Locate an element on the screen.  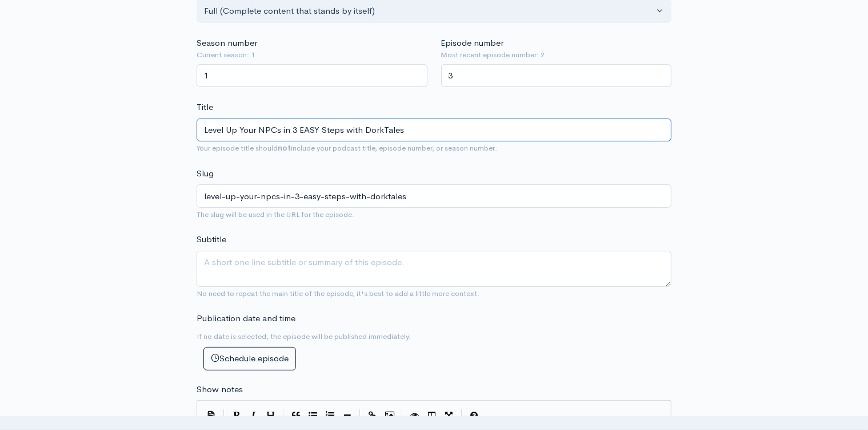
small: Your episode title should include your podcast title, episode number, or season number. is located at coordinates (347, 148).